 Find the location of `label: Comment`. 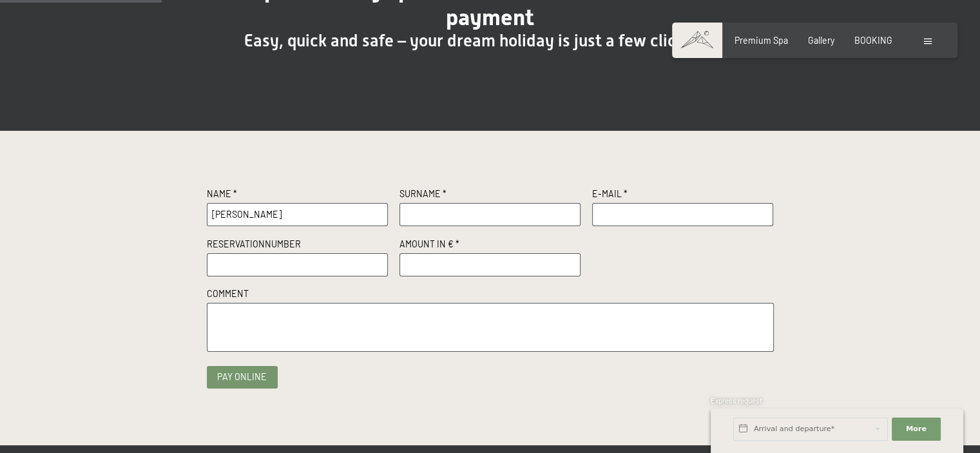

label: Comment is located at coordinates (491, 295).